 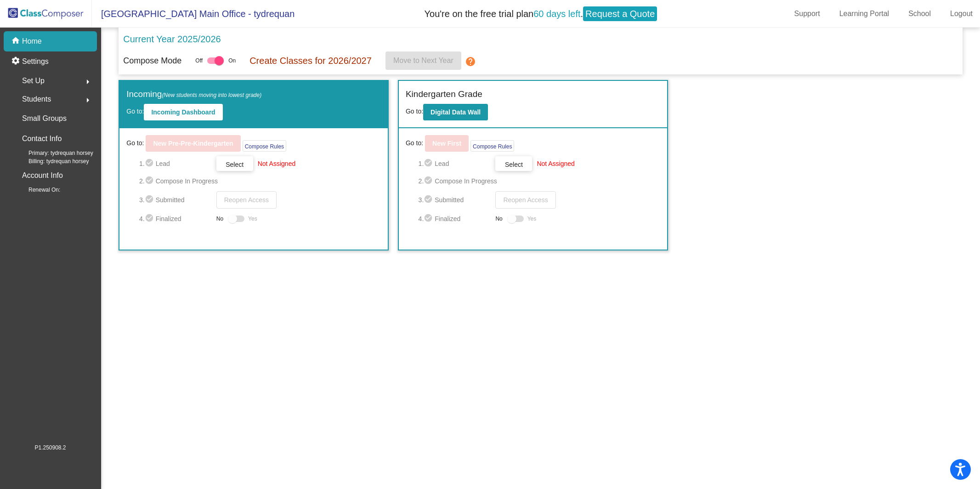 What do you see at coordinates (53, 153) in the screenshot?
I see `span: Primary: tydrequan horsey` at bounding box center [53, 153].